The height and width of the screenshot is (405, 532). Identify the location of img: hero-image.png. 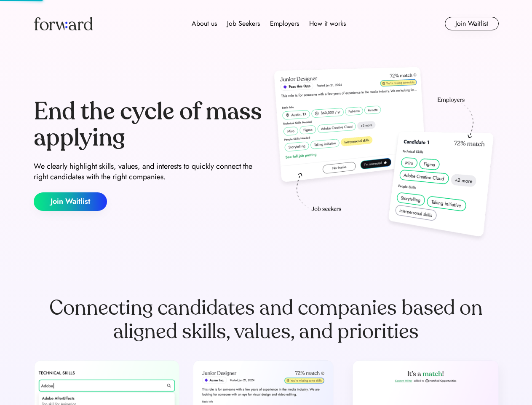
(384, 155).